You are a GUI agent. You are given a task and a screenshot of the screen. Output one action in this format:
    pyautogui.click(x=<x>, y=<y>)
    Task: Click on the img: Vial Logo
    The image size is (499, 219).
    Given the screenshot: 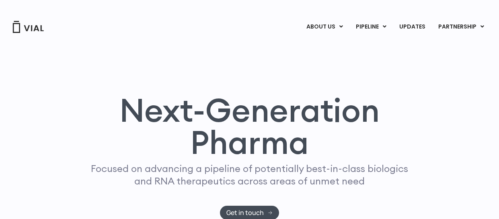 What is the action you would take?
    pyautogui.click(x=28, y=27)
    